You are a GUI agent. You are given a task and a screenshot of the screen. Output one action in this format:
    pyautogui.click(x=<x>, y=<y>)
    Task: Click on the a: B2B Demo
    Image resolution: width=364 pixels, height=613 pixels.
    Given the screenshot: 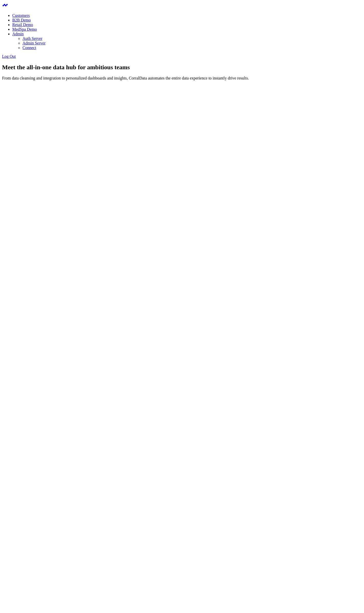 What is the action you would take?
    pyautogui.click(x=22, y=20)
    